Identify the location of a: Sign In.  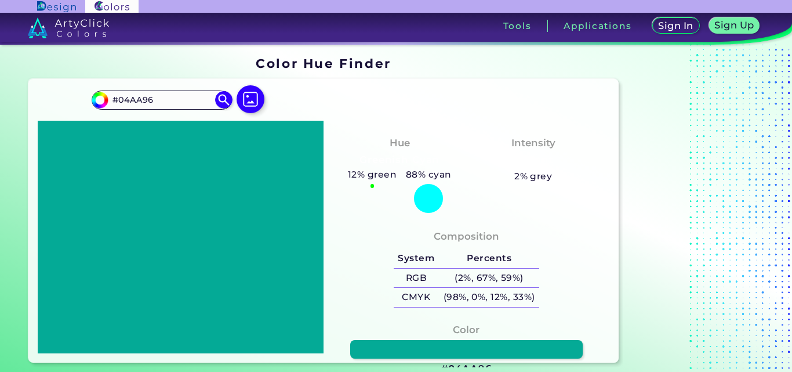
(676, 26).